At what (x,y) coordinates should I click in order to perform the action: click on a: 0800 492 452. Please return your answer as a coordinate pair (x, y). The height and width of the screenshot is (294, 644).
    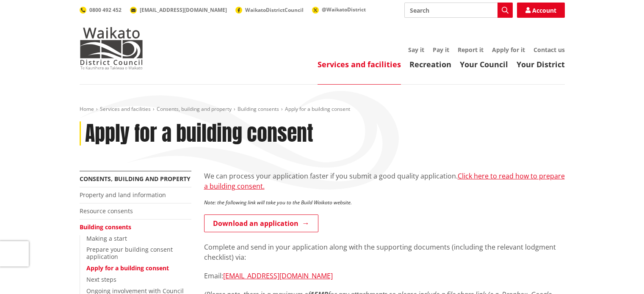
    Looking at the image, I should click on (101, 10).